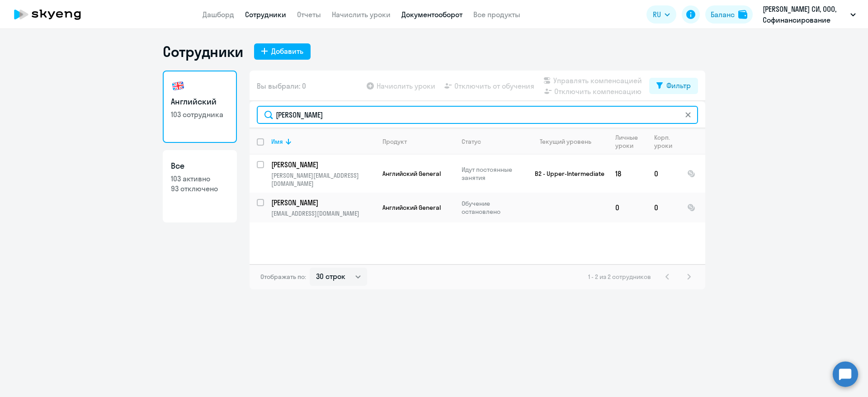 The image size is (868, 397). Describe the element at coordinates (657, 15) in the screenshot. I see `span: RU` at that location.